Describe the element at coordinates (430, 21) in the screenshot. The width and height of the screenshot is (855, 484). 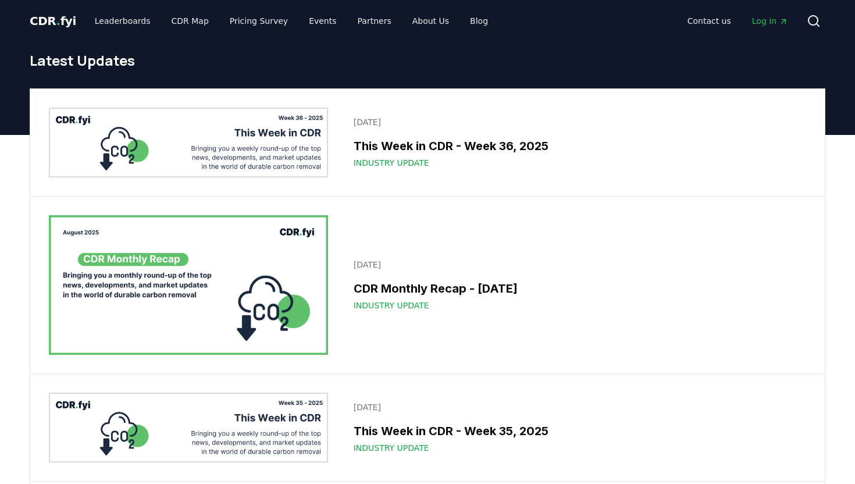
I see `a: About Us` at that location.